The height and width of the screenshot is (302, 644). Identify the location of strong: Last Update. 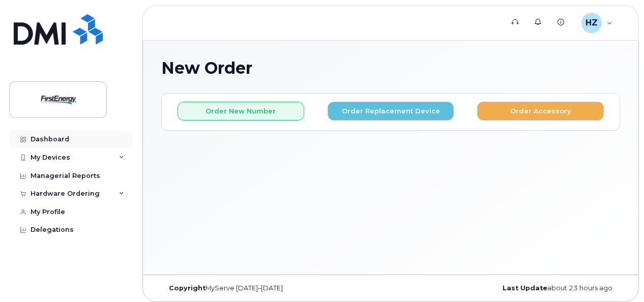
(525, 288).